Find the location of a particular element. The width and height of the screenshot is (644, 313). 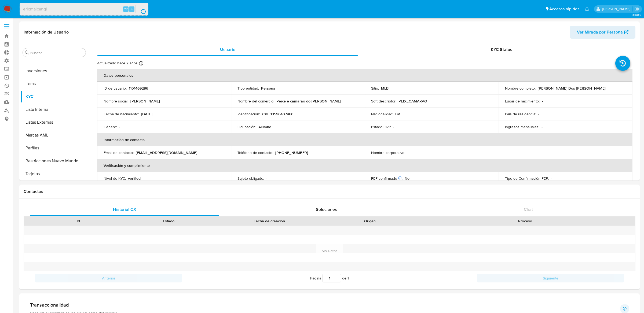

p: Persona is located at coordinates (268, 88).